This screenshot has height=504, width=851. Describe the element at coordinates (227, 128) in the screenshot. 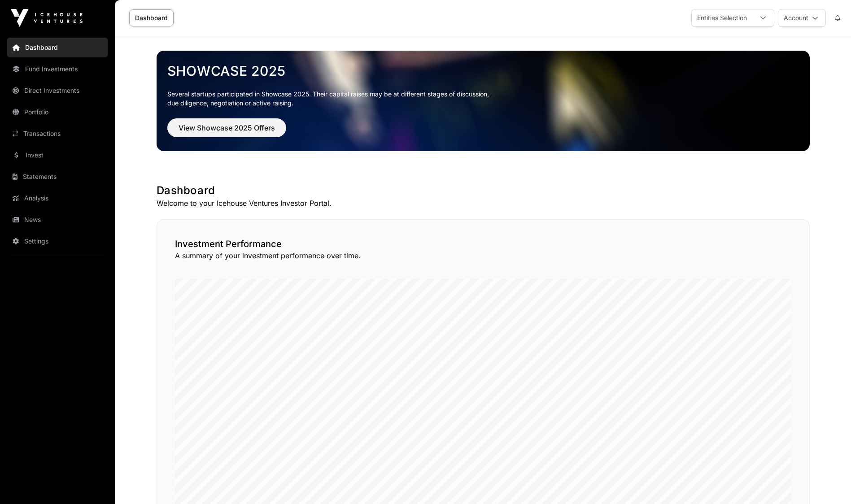

I see `span: View Showcase 2025 Offers` at that location.